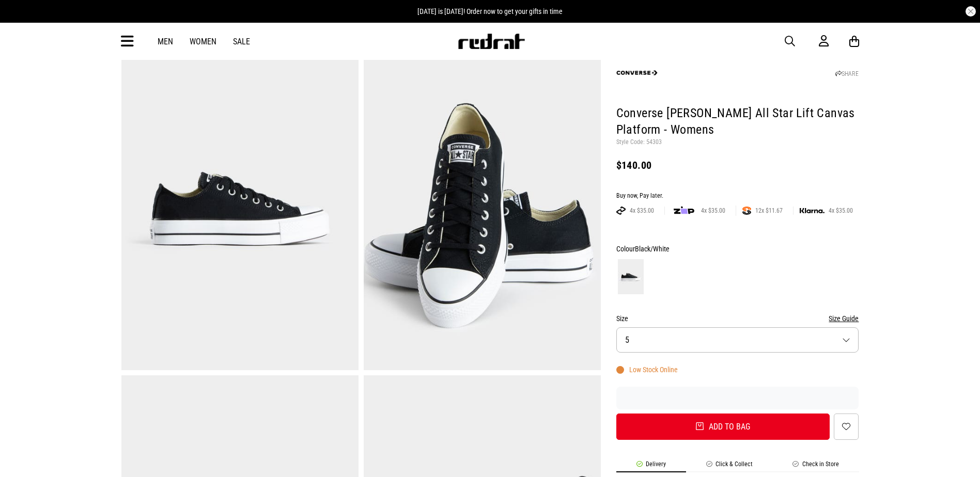 The width and height of the screenshot is (980, 477). What do you see at coordinates (165, 41) in the screenshot?
I see `a: Men` at bounding box center [165, 41].